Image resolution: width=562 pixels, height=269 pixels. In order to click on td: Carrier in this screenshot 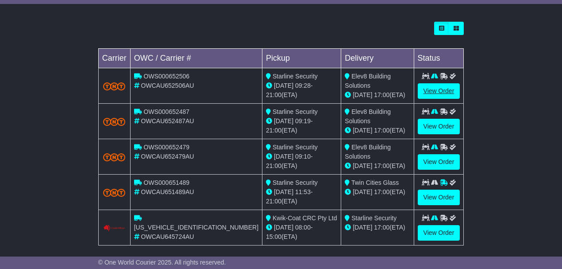, I will do `click(114, 58)`.